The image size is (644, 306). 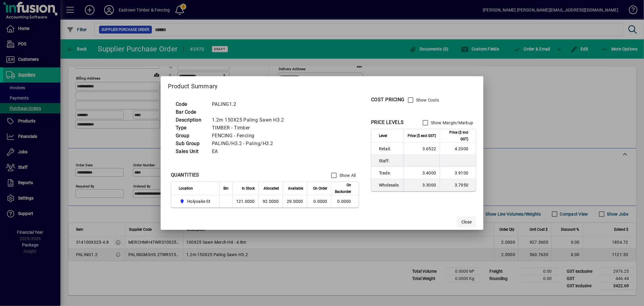 What do you see at coordinates (270, 202) in the screenshot?
I see `td: 92.0000` at bounding box center [270, 202].